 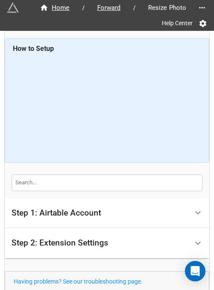 I want to click on b: How to Setup, so click(x=33, y=48).